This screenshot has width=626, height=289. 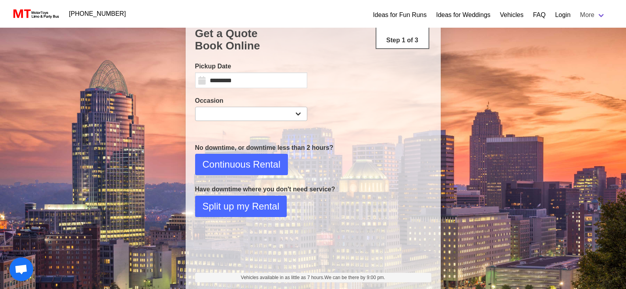 What do you see at coordinates (241, 206) in the screenshot?
I see `button: Split up my Rental` at bounding box center [241, 206].